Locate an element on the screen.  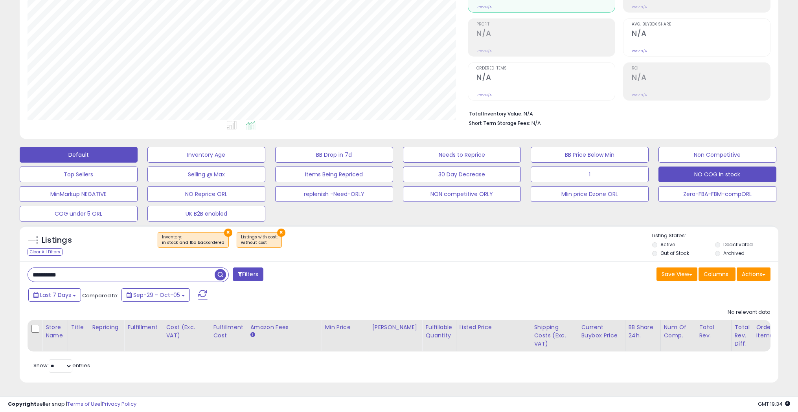
button: Inventory Age is located at coordinates (206, 155).